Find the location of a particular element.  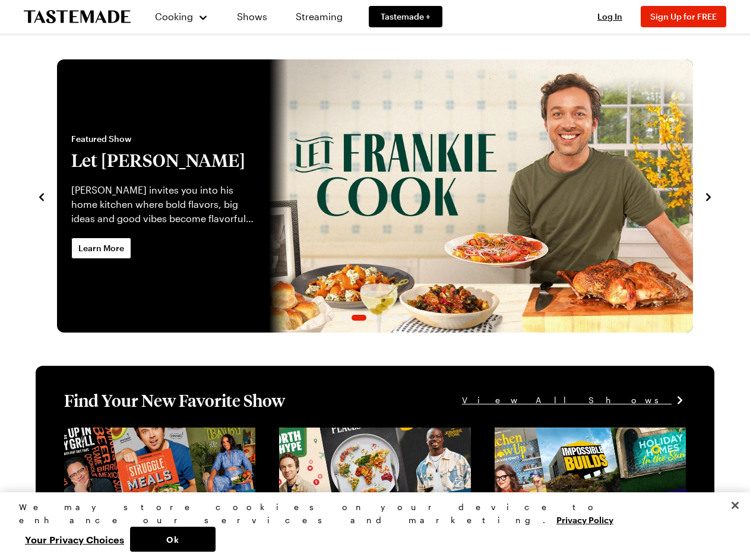

button: Your Privacy Choices is located at coordinates (74, 539).